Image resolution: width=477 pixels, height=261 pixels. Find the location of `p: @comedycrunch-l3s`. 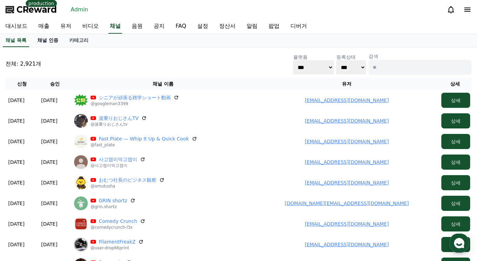

p: @comedycrunch-l3s is located at coordinates (118, 227).